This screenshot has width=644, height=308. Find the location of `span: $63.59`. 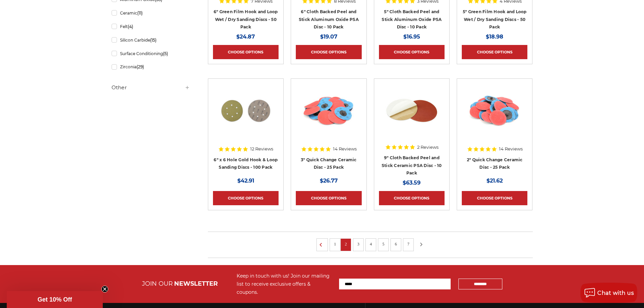

span: $63.59 is located at coordinates (411, 183).